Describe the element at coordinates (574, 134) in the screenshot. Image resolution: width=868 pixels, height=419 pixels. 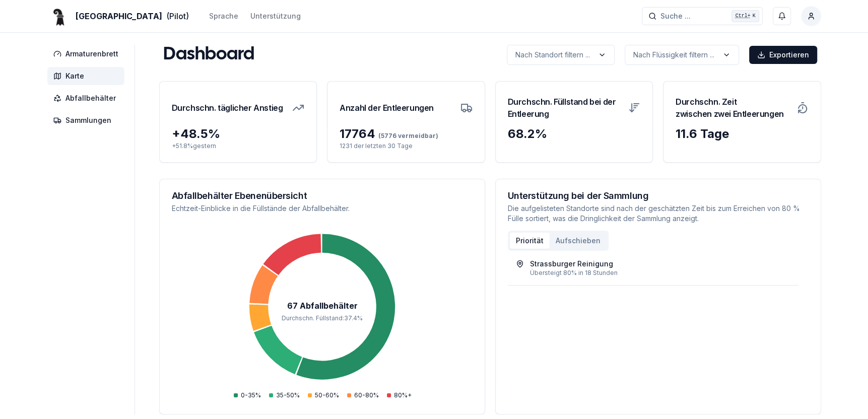
I see `div: 68.2 %` at that location.